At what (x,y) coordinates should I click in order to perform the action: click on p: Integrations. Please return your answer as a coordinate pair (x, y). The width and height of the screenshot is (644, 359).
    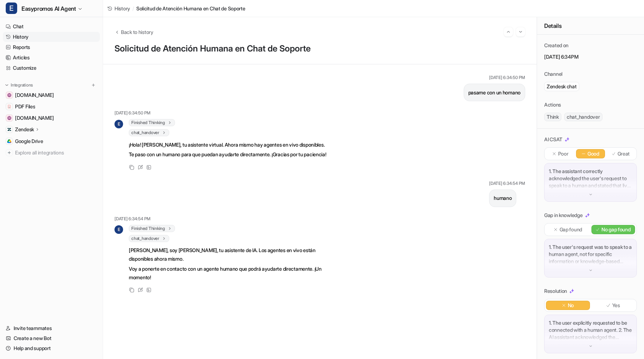
    Looking at the image, I should click on (22, 85).